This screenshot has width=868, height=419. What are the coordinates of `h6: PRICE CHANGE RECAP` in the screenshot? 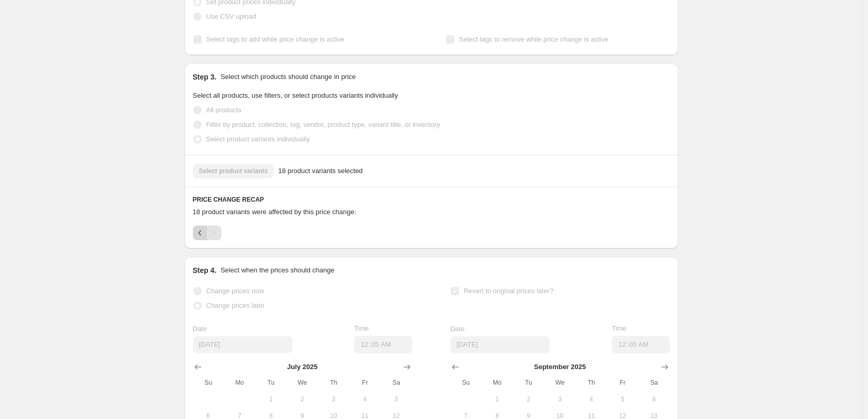 It's located at (432, 200).